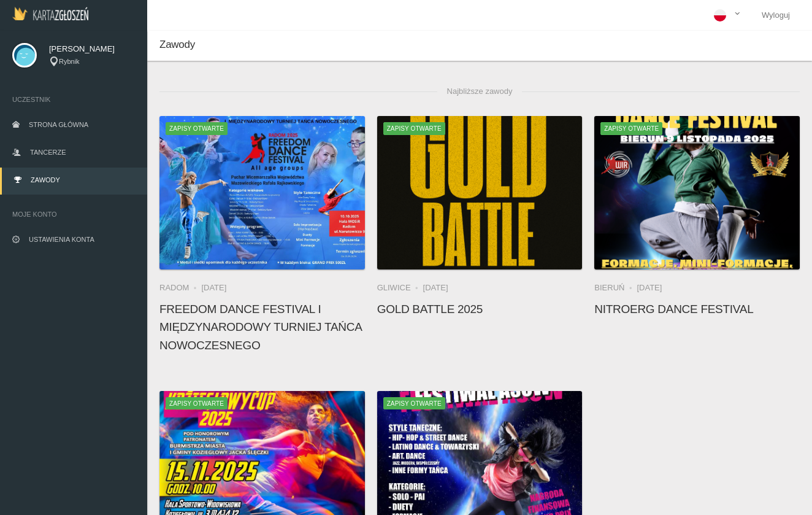 The width and height of the screenshot is (812, 515). What do you see at coordinates (697, 308) in the screenshot?
I see `h4: NitroErg Dance Festival` at bounding box center [697, 308].